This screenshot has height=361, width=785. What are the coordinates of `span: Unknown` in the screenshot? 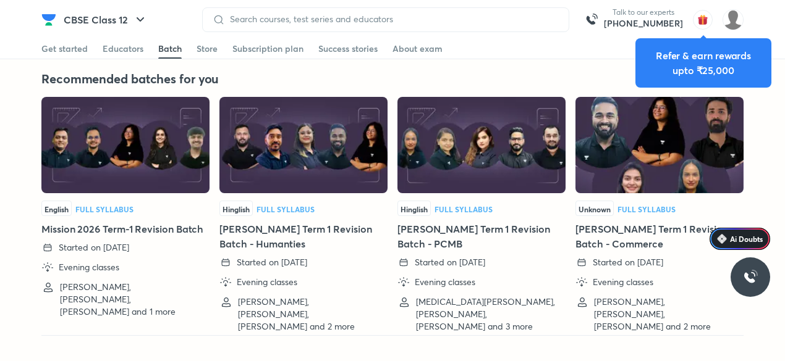 It's located at (594, 209).